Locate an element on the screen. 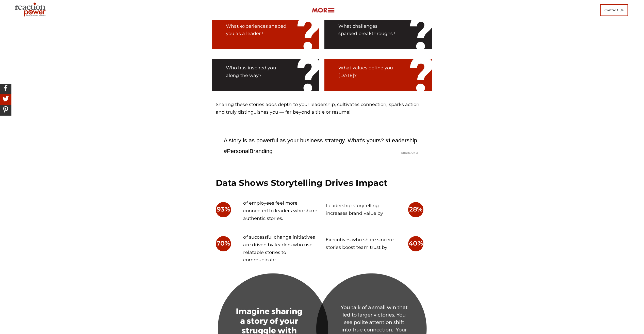 This screenshot has width=644, height=334. img: more-btn.png is located at coordinates (324, 10).